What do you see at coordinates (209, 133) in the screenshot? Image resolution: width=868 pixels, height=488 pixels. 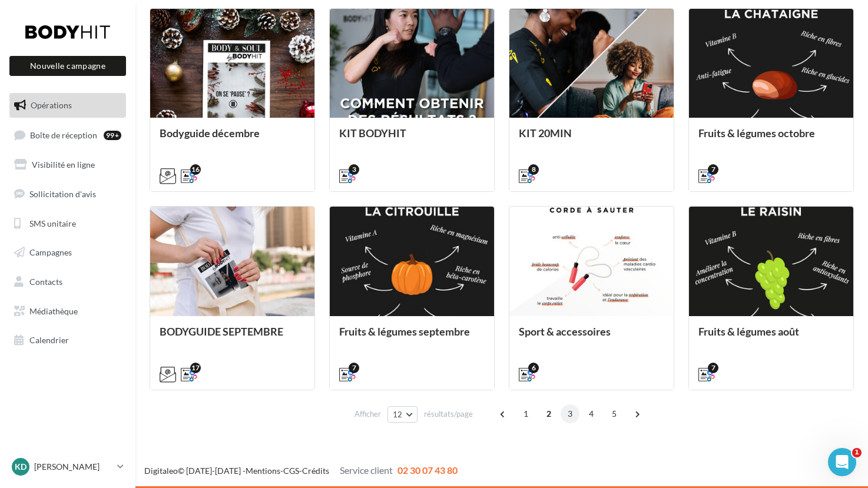 I see `span: Bodyguide décembre` at bounding box center [209, 133].